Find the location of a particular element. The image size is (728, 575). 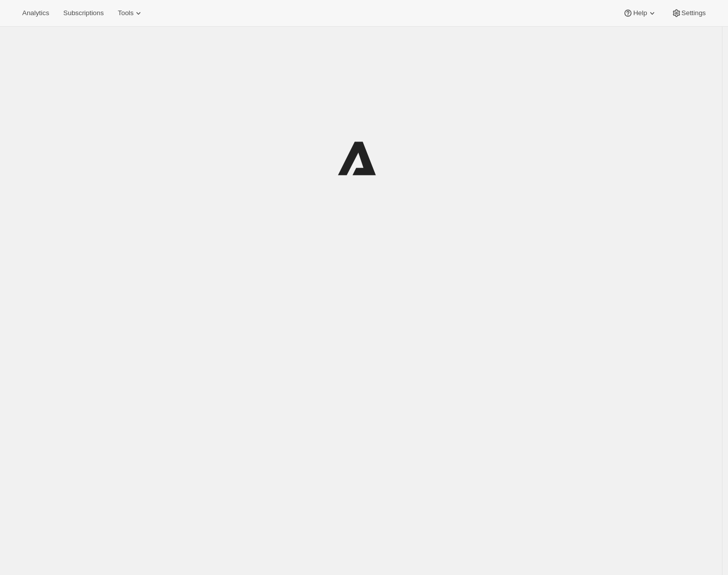

span: Subscriptions is located at coordinates (83, 13).